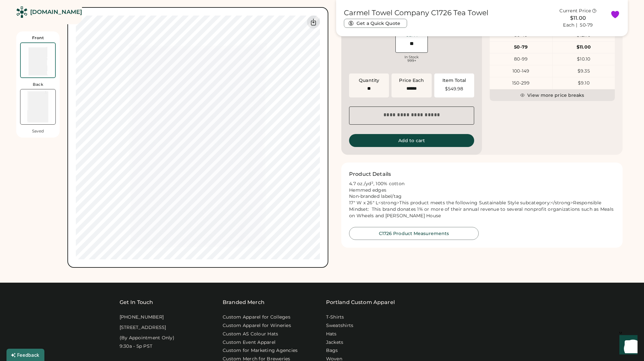 The height and width of the screenshot is (361, 644). I want to click on div: Back, so click(38, 84).